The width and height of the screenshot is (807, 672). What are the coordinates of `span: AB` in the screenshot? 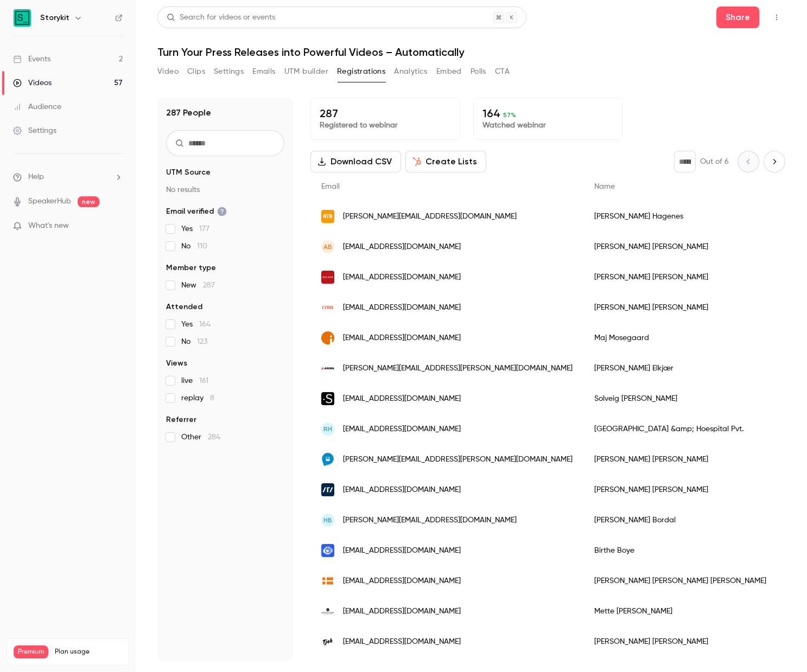 It's located at (328, 247).